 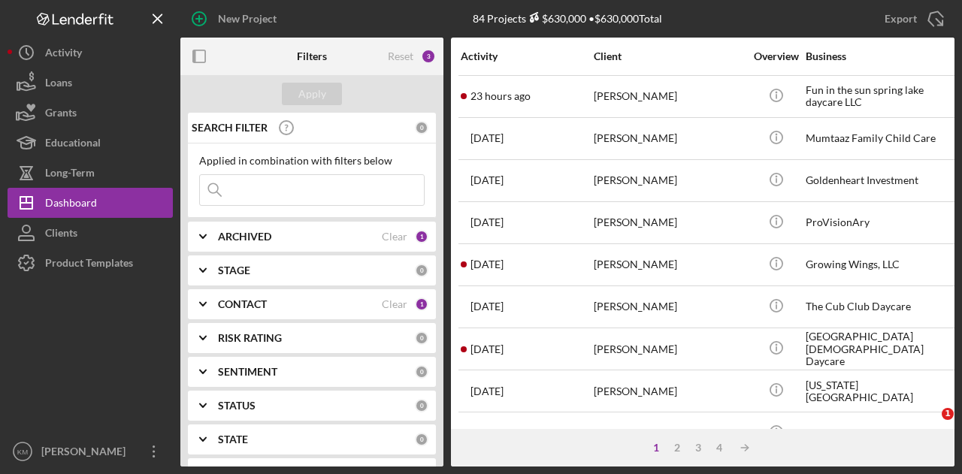 What do you see at coordinates (90, 233) in the screenshot?
I see `button: Clients` at bounding box center [90, 233].